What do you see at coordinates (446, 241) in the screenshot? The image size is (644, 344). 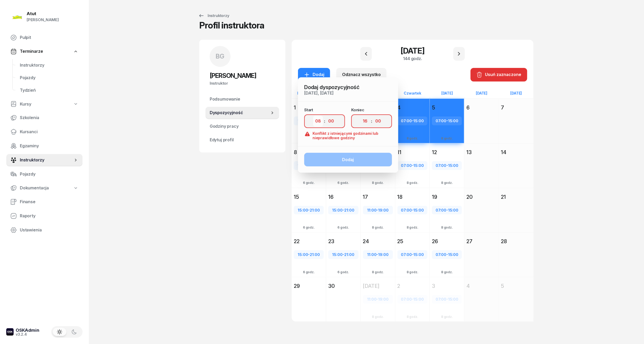 I see `div: 26` at bounding box center [446, 241].